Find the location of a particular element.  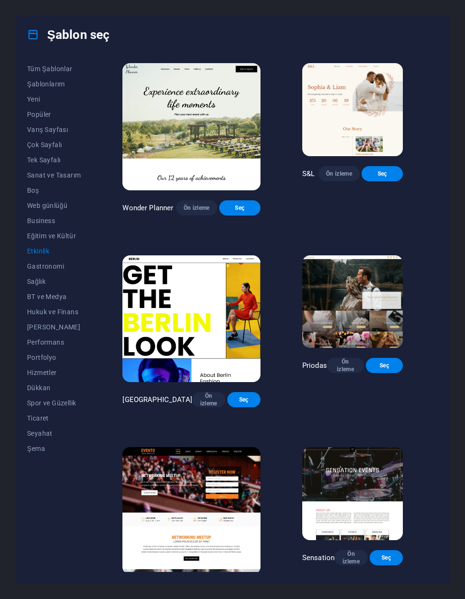

span: Dükkan is located at coordinates (54, 388).